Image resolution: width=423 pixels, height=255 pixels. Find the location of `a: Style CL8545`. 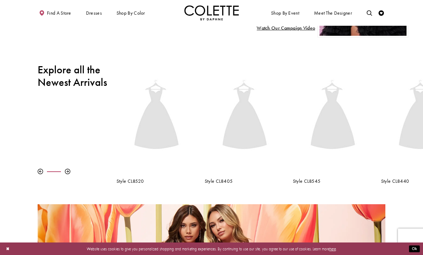

a: Style CL8545 is located at coordinates (332, 181).